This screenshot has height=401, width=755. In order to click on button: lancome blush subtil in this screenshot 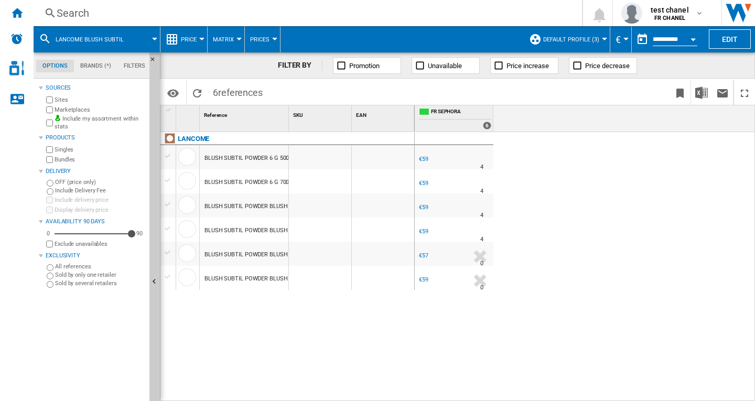, I will do `click(95, 39)`.